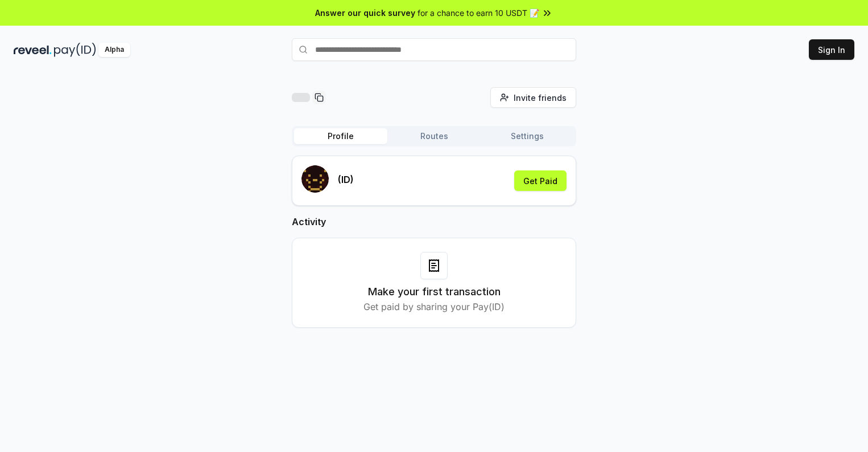 This screenshot has height=452, width=868. Describe the element at coordinates (540, 181) in the screenshot. I see `button: Get Paid` at that location.